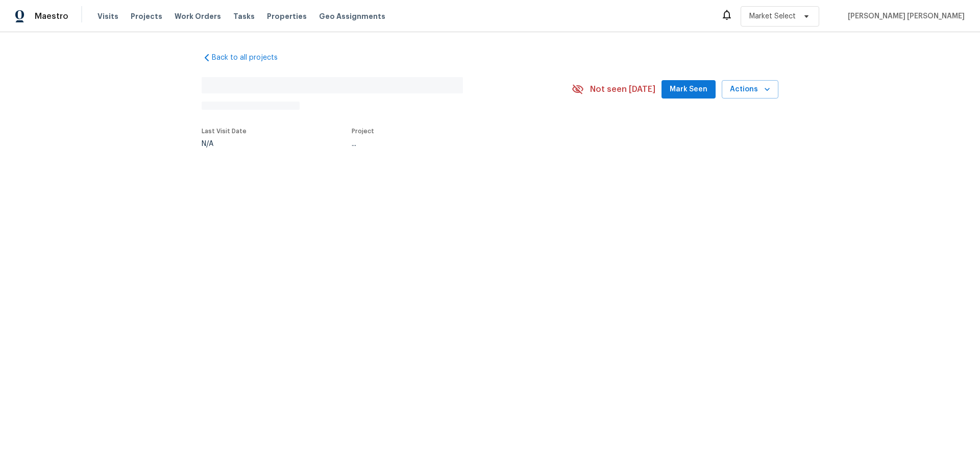  What do you see at coordinates (198, 16) in the screenshot?
I see `span: Work Orders` at bounding box center [198, 16].